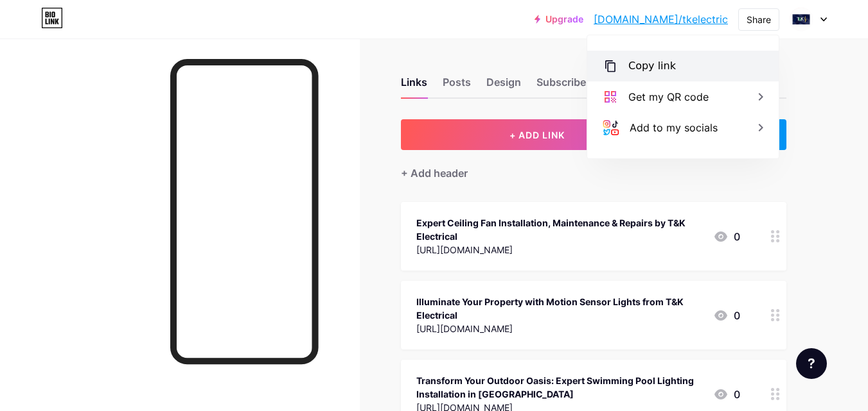  Describe the element at coordinates (559, 19) in the screenshot. I see `a: Upgrade` at that location.